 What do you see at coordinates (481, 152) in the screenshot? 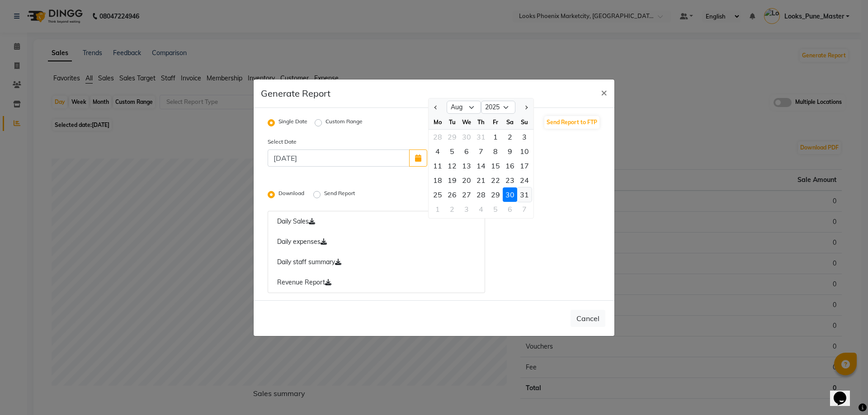
I see `div: 7` at bounding box center [481, 152].